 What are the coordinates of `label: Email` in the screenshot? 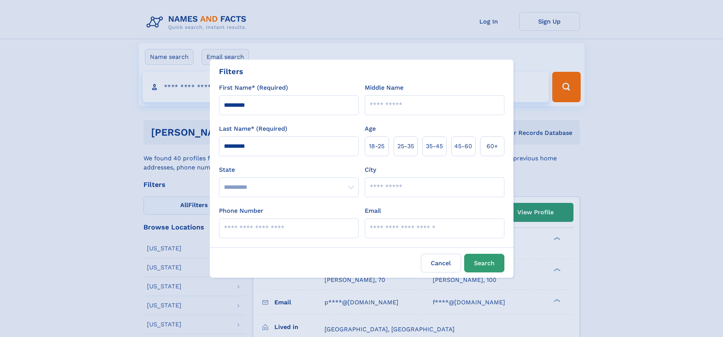 It's located at (373, 211).